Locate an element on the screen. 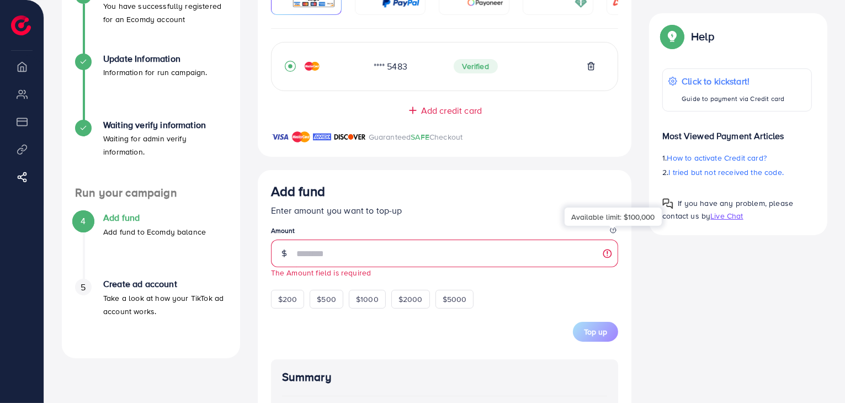 This screenshot has height=403, width=845. div: Available limit: $100,000 is located at coordinates (613, 216).